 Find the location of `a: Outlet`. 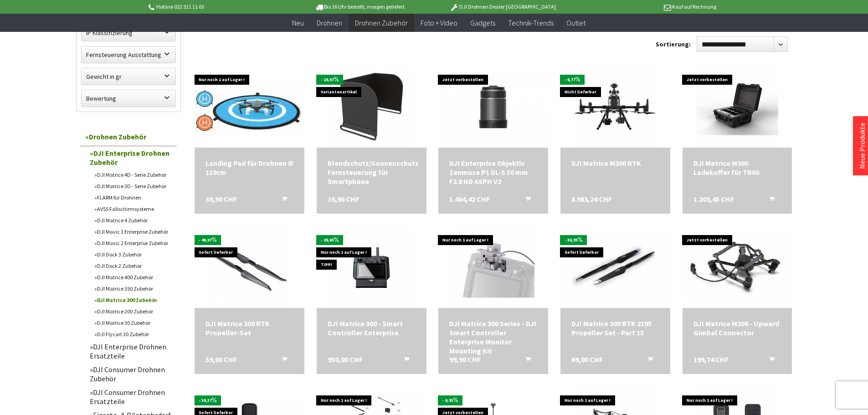

a: Outlet is located at coordinates (576, 23).